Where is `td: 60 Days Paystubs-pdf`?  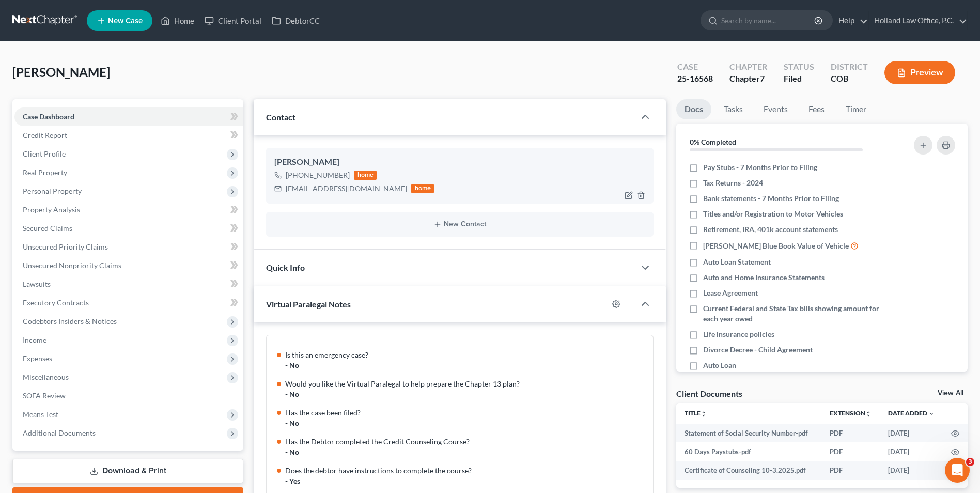
td: 60 Days Paystubs-pdf is located at coordinates (748, 452).